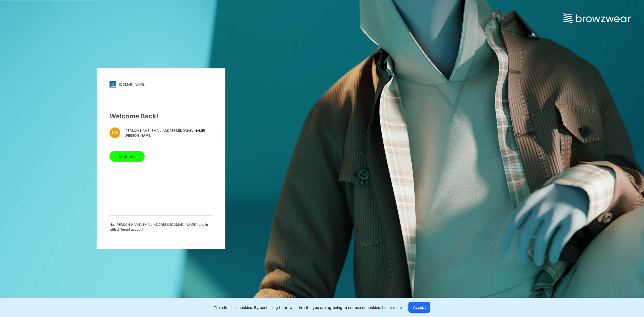 The height and width of the screenshot is (317, 644). What do you see at coordinates (113, 84) in the screenshot?
I see `img: svg+xml;base64,PHN2ZyB3aWR0aD0iMjgiIGhlaWdodD0iMjgiIHZpZXdCb3g9IjAgMCAyOCAyOCIgZmlsbD0ibm9uZSIgeG...` at bounding box center [113, 84].